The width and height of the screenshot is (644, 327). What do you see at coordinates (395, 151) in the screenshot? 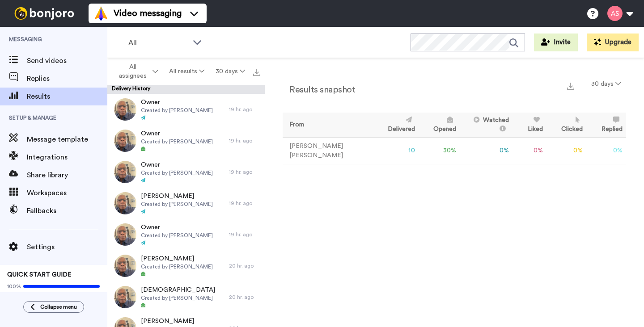
I see `td: 10` at bounding box center [395, 151].